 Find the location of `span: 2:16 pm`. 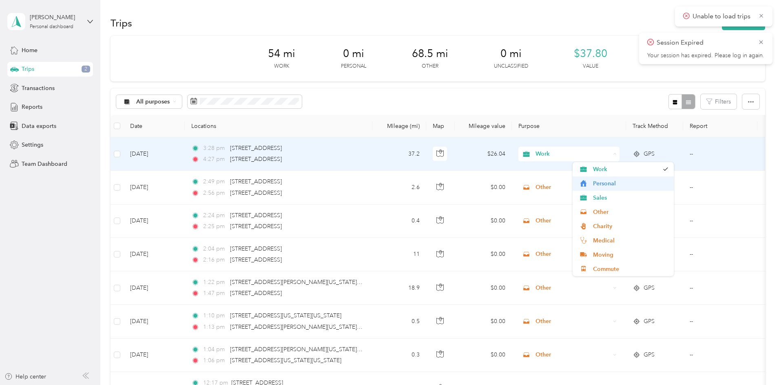

span: 2:16 pm is located at coordinates (215, 260).